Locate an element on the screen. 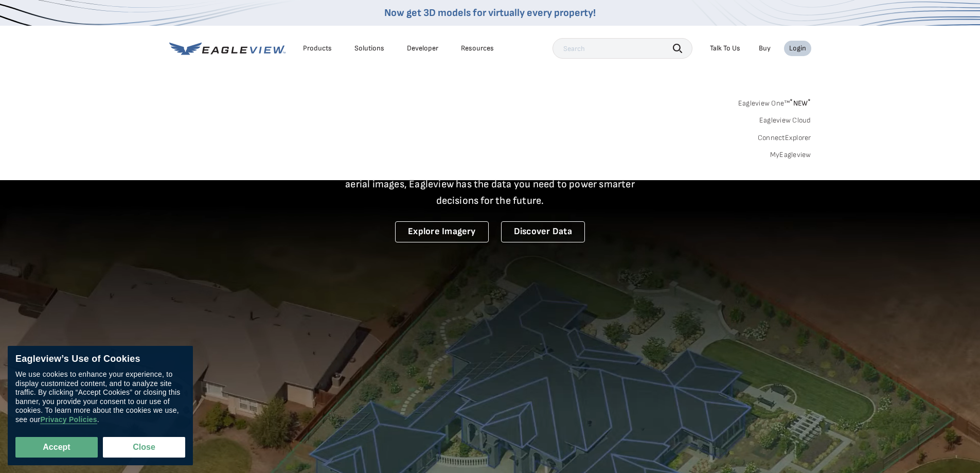  div: We use cookies to enhance your experience, to display customized content, and to analyze site tra... is located at coordinates (100, 396).